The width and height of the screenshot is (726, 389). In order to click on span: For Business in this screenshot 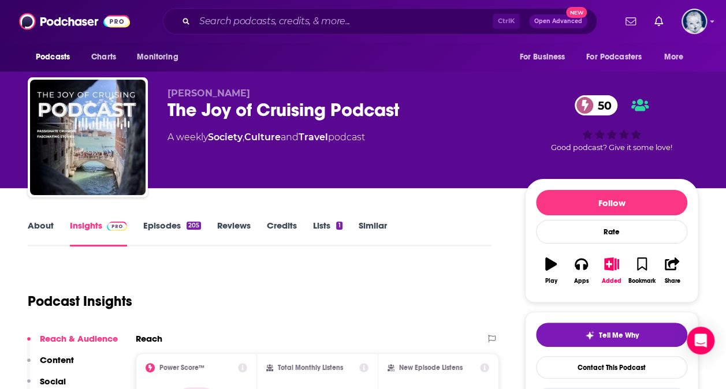, I will do `click(542, 57)`.